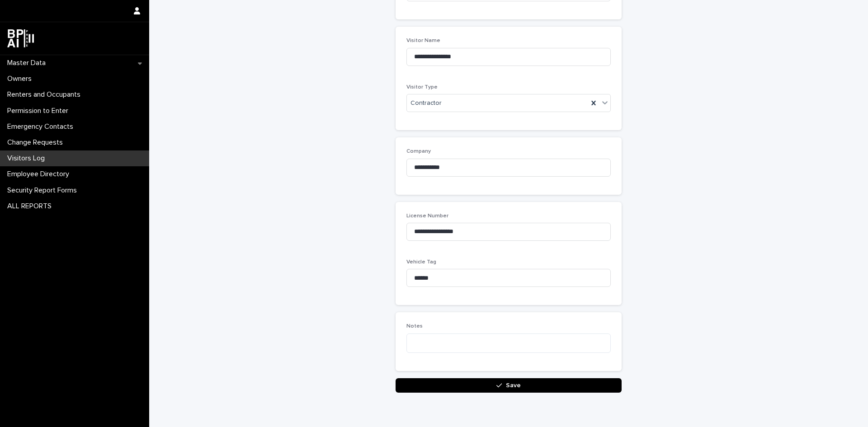  What do you see at coordinates (421, 262) in the screenshot?
I see `span: Vehicle Tag` at bounding box center [421, 262].